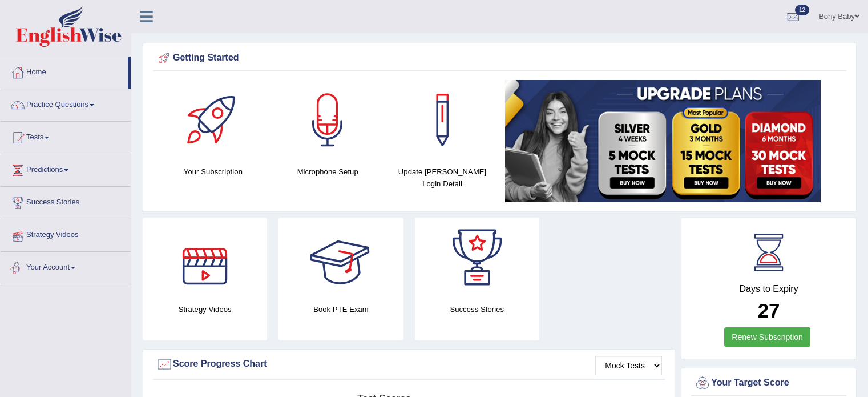 This screenshot has width=868, height=397. Describe the element at coordinates (769, 383) in the screenshot. I see `div: Your Target Score` at that location.